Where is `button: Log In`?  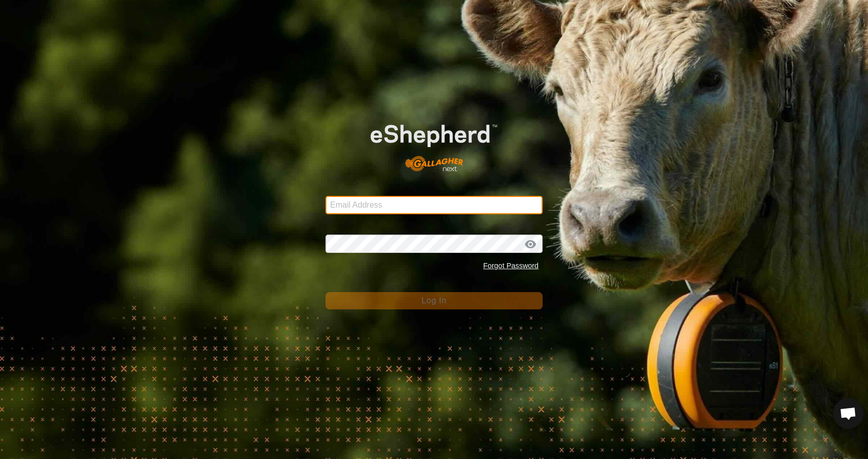 button: Log In is located at coordinates (434, 301).